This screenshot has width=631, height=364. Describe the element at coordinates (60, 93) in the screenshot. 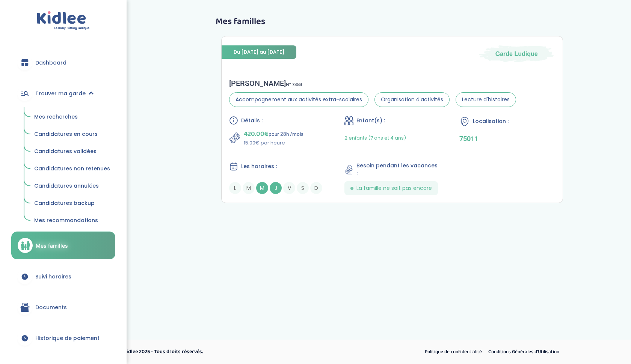

I see `span: Trouver ma garde` at that location.